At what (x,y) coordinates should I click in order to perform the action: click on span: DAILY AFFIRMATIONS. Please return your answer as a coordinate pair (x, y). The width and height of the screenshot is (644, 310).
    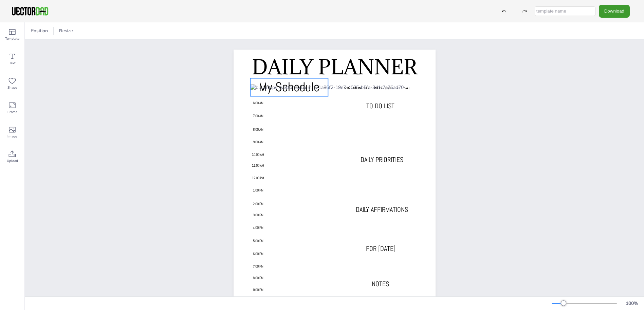
    Looking at the image, I should click on (381, 209).